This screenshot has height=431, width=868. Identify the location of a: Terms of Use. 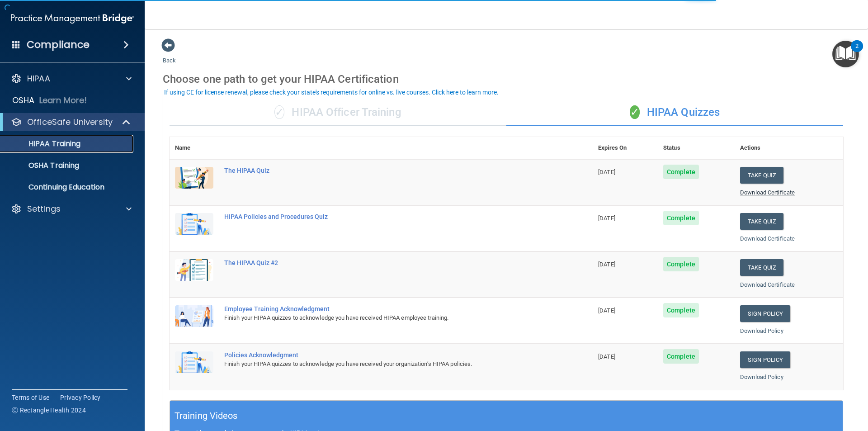
(30, 397).